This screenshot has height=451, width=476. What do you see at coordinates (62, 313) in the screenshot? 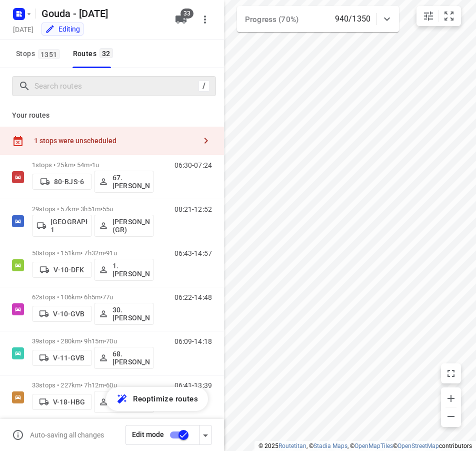
I see `button: V-10-GVB` at bounding box center [62, 313].